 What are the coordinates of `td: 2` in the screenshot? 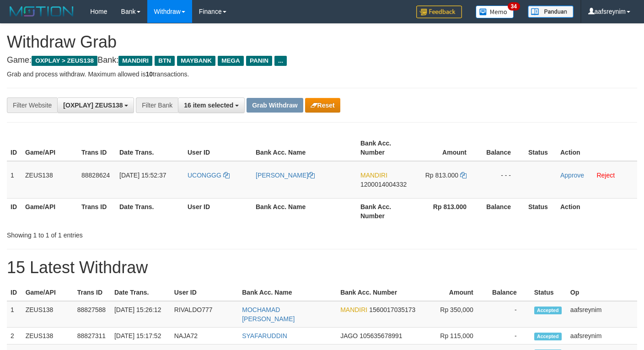 It's located at (14, 336).